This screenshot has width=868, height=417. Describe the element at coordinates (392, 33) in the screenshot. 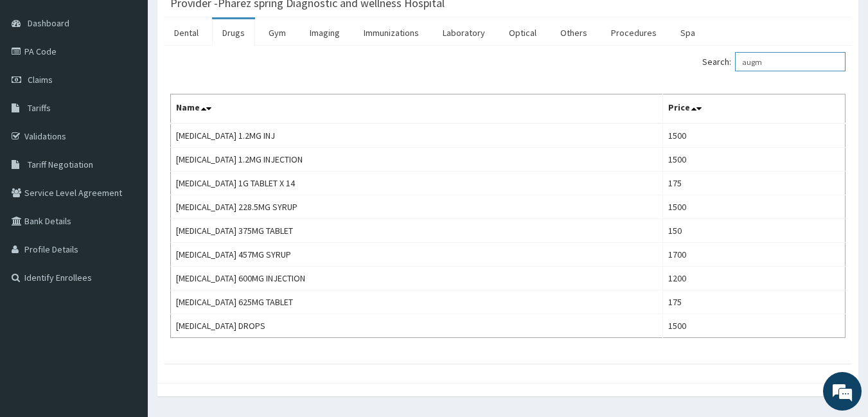

I see `a: Immunizations` at that location.